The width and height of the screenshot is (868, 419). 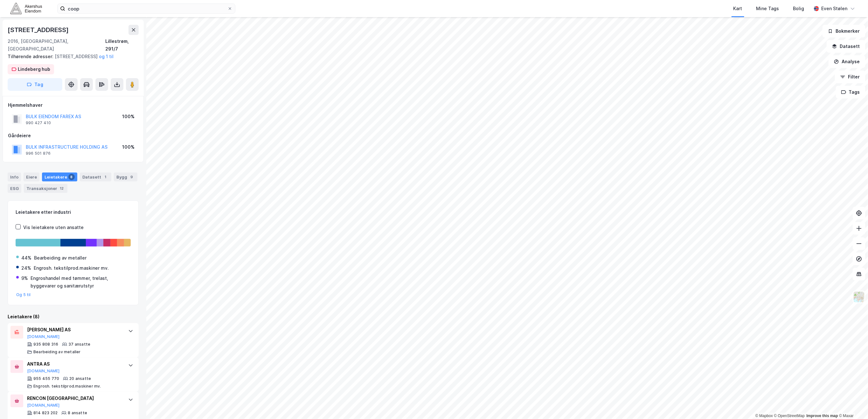 What do you see at coordinates (24, 278) in the screenshot?
I see `div: 9%` at bounding box center [24, 278].